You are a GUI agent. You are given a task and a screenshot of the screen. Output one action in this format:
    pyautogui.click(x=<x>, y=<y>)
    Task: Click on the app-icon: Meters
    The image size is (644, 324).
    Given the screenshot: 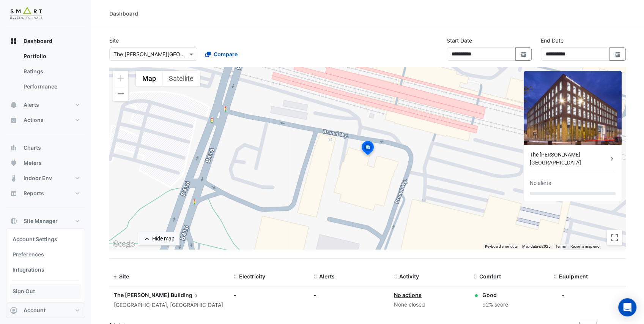 What is the action you would take?
    pyautogui.click(x=14, y=163)
    